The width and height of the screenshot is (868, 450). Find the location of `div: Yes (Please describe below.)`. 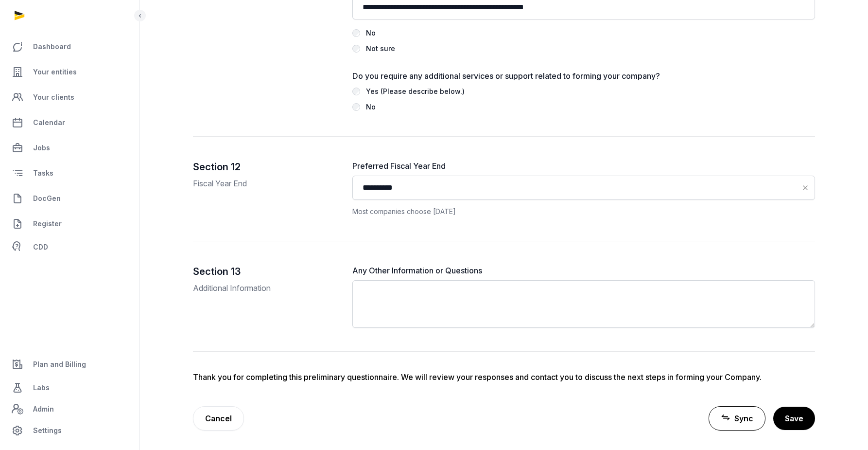

div: Yes (Please describe below.) is located at coordinates (415, 92).